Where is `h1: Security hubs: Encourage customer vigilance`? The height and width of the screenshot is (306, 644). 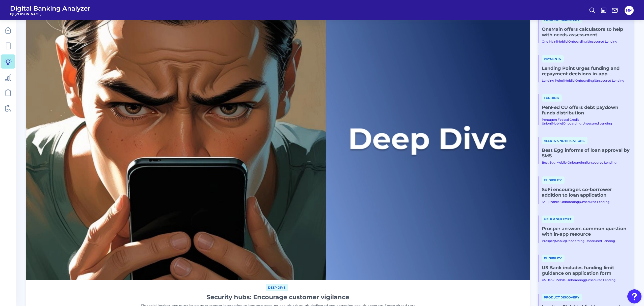
h1: Security hubs: Encourage customer vigilance is located at coordinates (278, 297).